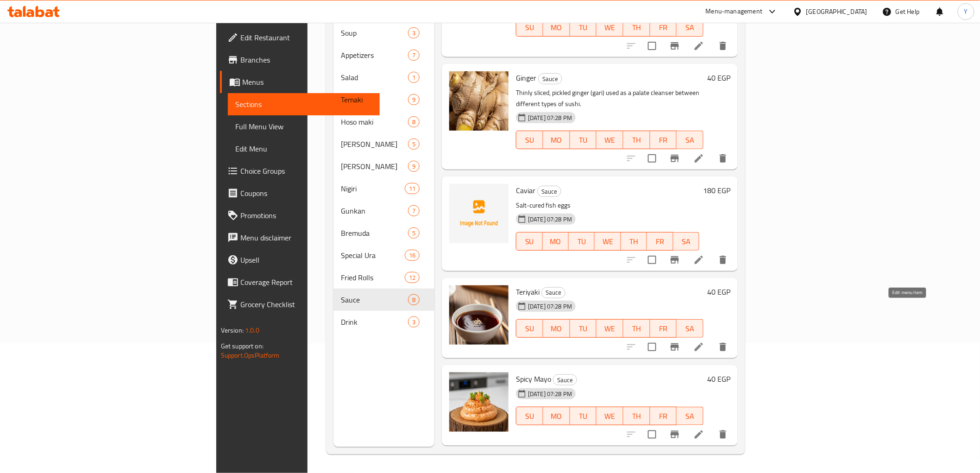 This screenshot has width=980, height=473. What do you see at coordinates (300, 171) in the screenshot?
I see `a: Choice Groups` at bounding box center [300, 171].